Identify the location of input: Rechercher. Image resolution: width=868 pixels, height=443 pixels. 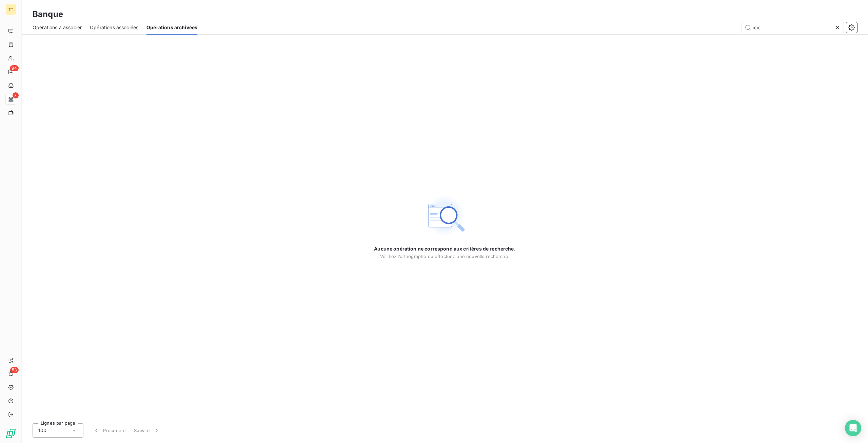
(792, 27).